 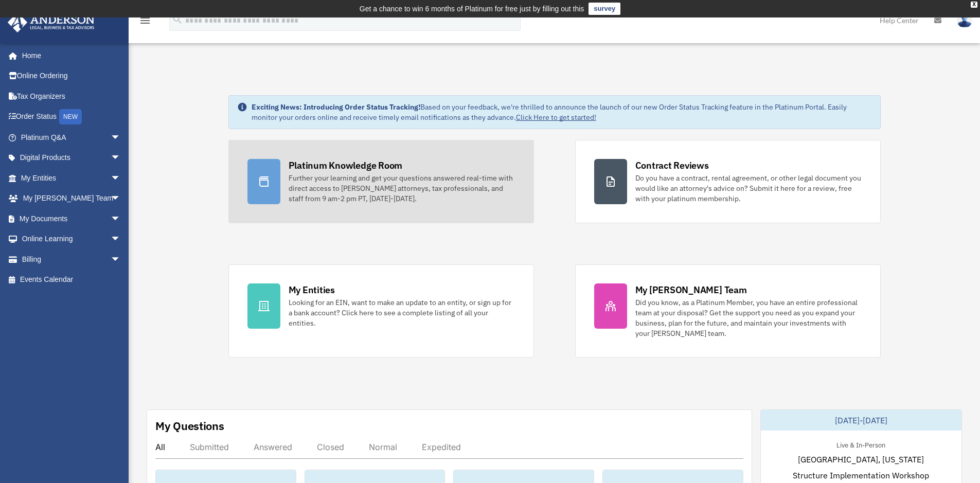 I want to click on a: My Entities Looking for an EIN, want to make an update to an entity, or sign up for a bank accoun..., so click(x=381, y=311).